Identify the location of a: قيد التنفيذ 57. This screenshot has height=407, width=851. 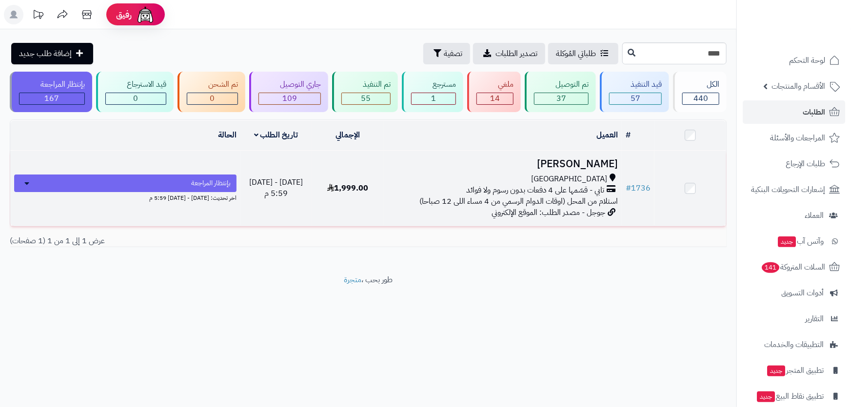
(635, 92).